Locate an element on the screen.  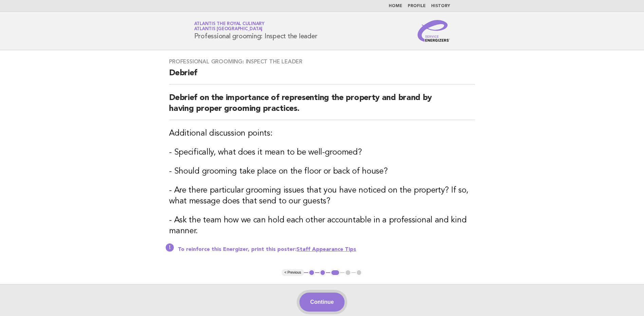
a: Staff Appearance Tips is located at coordinates (326, 249).